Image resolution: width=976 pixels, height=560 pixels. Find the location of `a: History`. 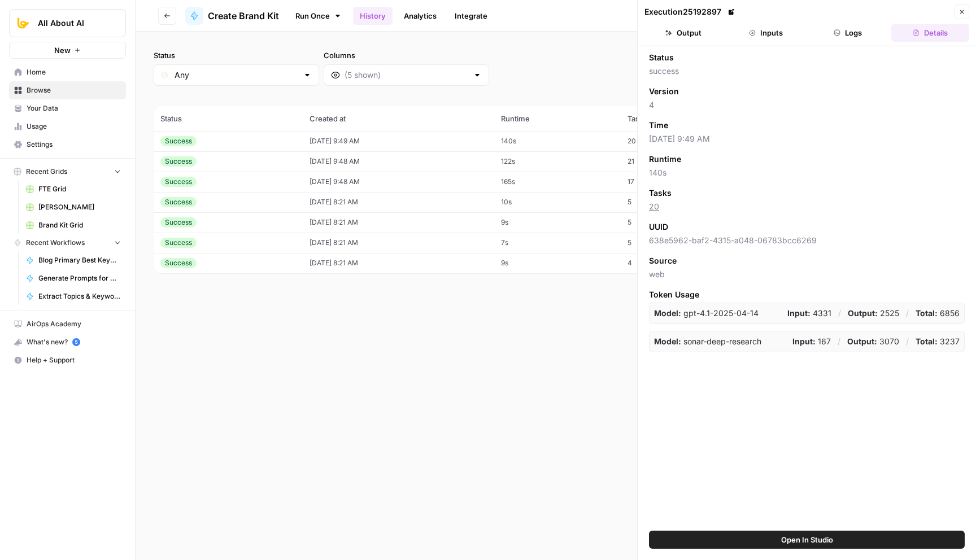

a: History is located at coordinates (373, 16).